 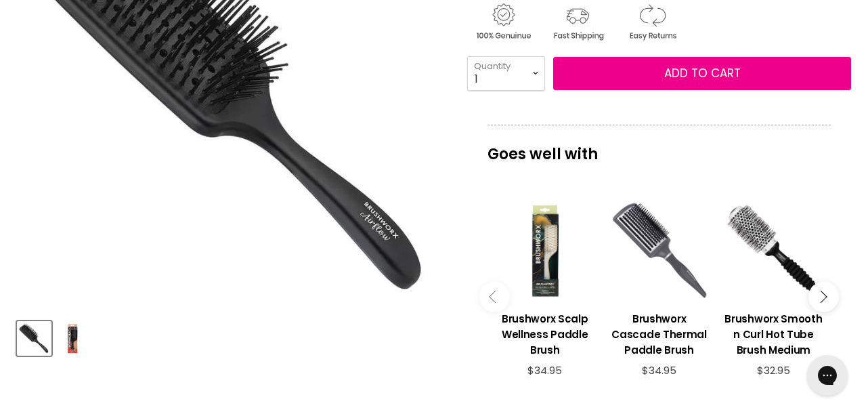 I want to click on button: Add to cart, so click(x=702, y=74).